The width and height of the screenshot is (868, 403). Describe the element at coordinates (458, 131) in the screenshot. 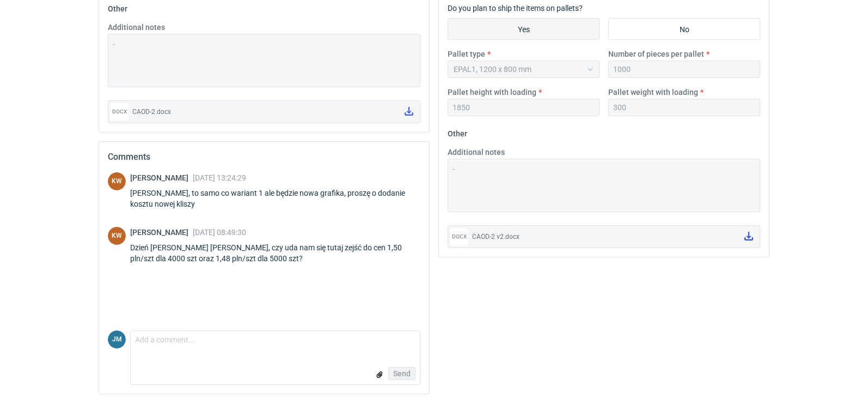

I see `legend: Other` at that location.